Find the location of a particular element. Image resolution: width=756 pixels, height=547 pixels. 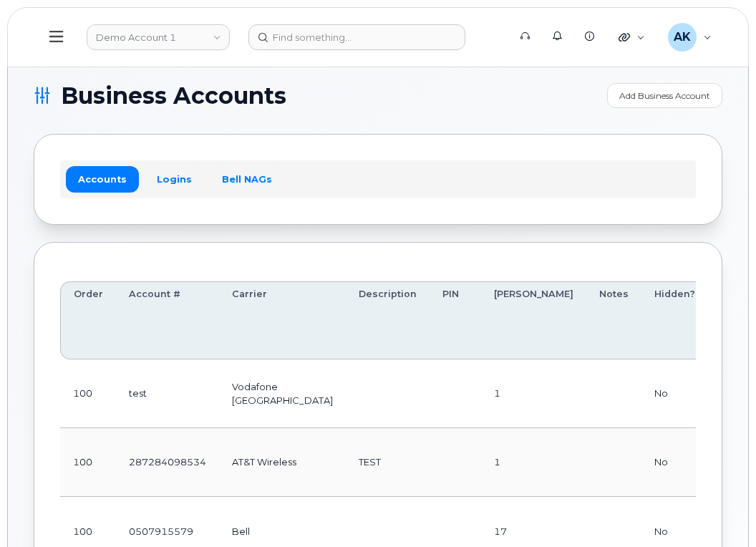

a: Bell NAGs is located at coordinates (247, 179).